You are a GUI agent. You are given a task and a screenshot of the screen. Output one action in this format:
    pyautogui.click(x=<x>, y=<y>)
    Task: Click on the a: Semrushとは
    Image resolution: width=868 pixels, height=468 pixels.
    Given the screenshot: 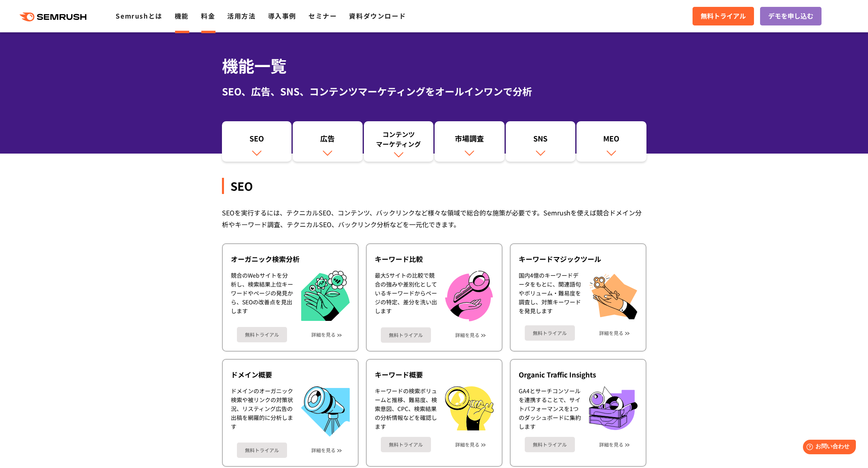 What is the action you would take?
    pyautogui.click(x=138, y=16)
    